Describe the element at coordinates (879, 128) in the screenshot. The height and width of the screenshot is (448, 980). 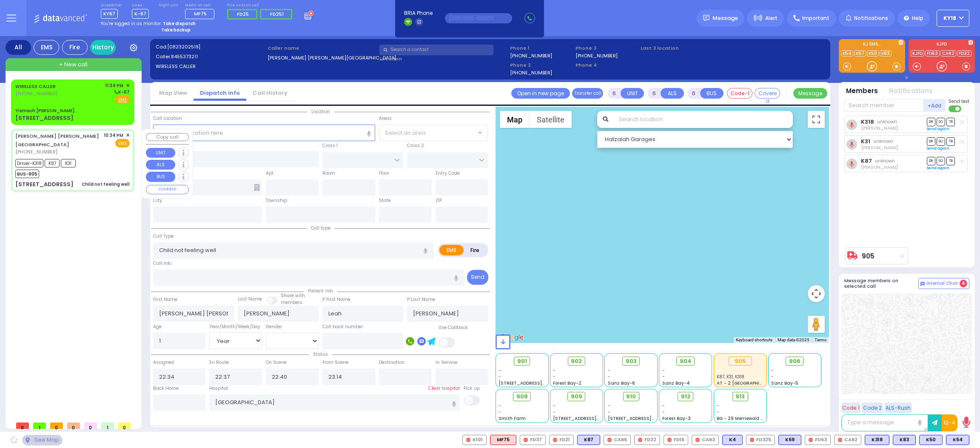
I see `span: Joel Deutsch` at that location.